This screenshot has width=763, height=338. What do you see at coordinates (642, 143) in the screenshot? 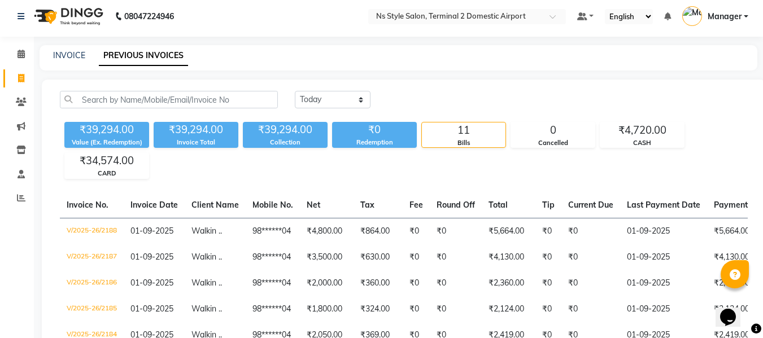
I see `div: CASH` at bounding box center [642, 143].